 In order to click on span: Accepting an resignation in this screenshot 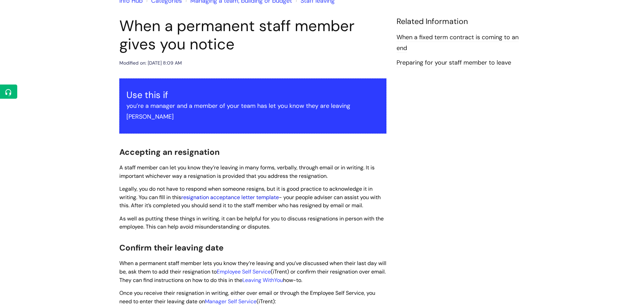, I will do `click(169, 152)`.